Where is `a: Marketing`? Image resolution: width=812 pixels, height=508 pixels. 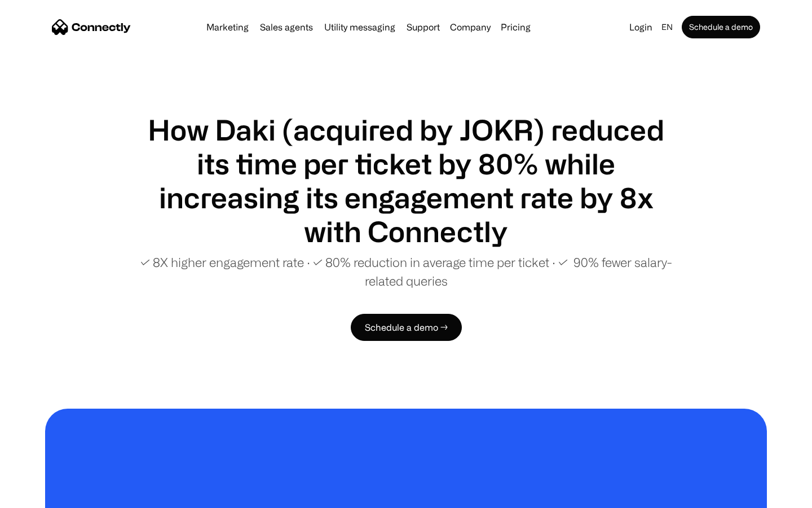 a: Marketing is located at coordinates (227, 27).